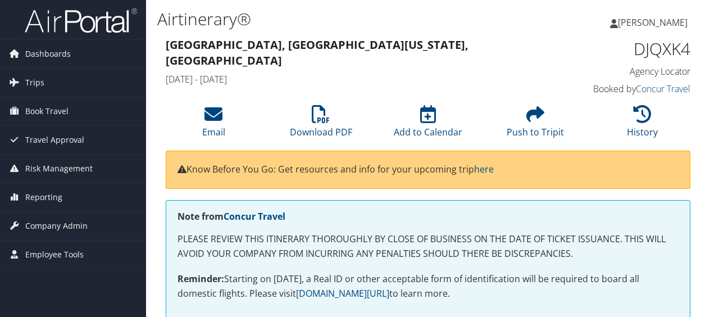  I want to click on span: Employee Tools, so click(54, 254).